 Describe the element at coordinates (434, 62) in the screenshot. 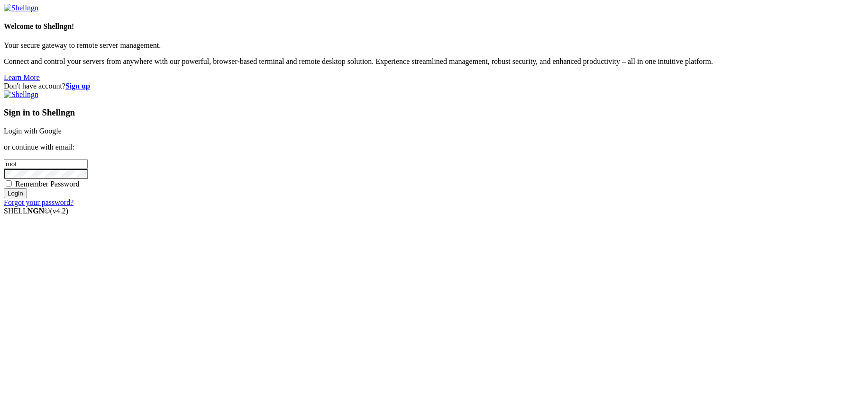

I see `p: Connect and control your servers from anywhere with our powerful, browser-based terminal and remo...` at that location.